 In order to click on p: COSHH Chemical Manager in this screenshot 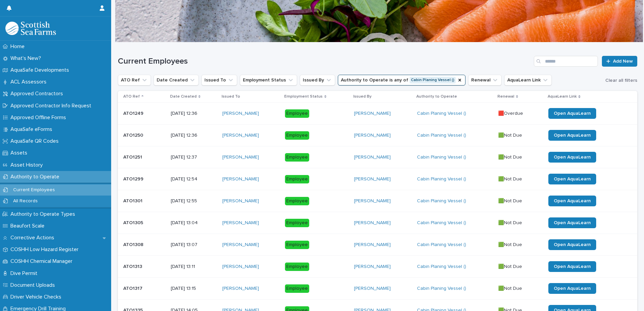, I will do `click(43, 261)`.